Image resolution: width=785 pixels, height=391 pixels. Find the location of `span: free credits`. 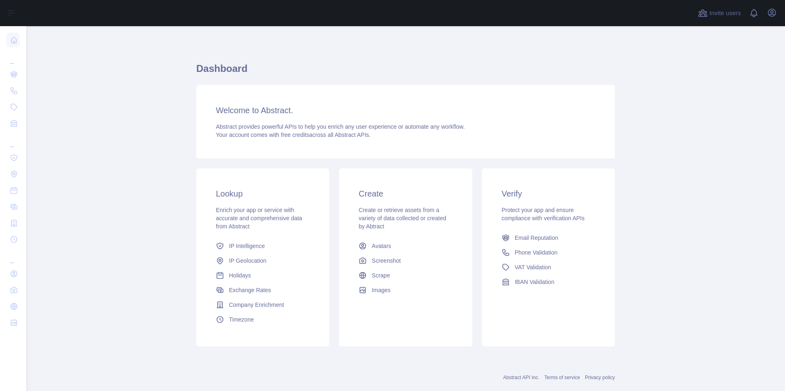

span: free credits is located at coordinates (295, 135).